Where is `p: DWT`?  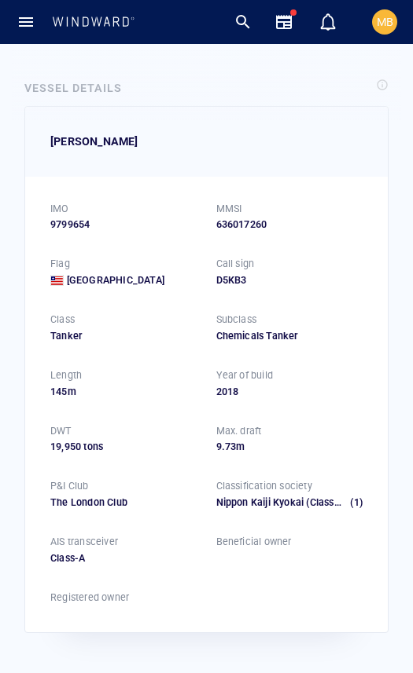 p: DWT is located at coordinates (61, 431).